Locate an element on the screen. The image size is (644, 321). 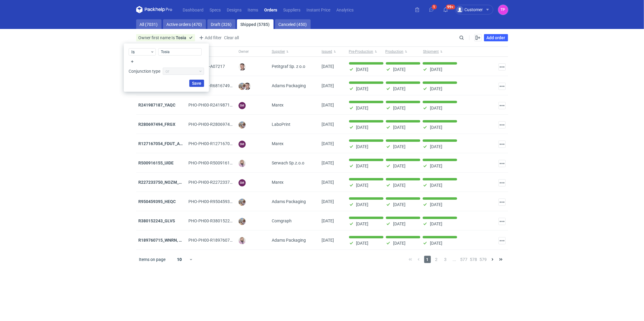
a: R189760715_WNRN, CWNS is located at coordinates (165, 241).